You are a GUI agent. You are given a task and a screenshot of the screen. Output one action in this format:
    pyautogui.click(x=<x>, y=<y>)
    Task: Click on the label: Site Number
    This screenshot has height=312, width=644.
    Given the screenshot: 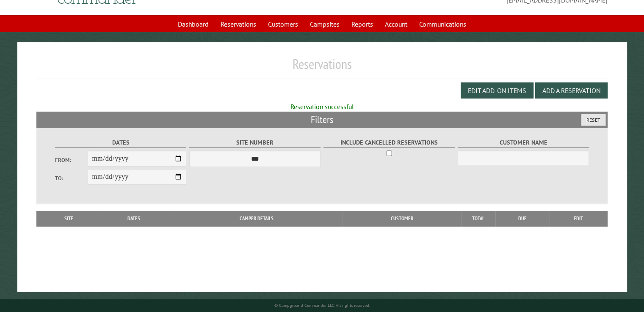 What is the action you would take?
    pyautogui.click(x=255, y=143)
    